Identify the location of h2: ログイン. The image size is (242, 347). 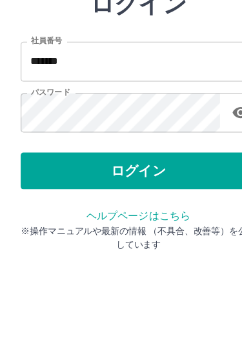
(121, 94).